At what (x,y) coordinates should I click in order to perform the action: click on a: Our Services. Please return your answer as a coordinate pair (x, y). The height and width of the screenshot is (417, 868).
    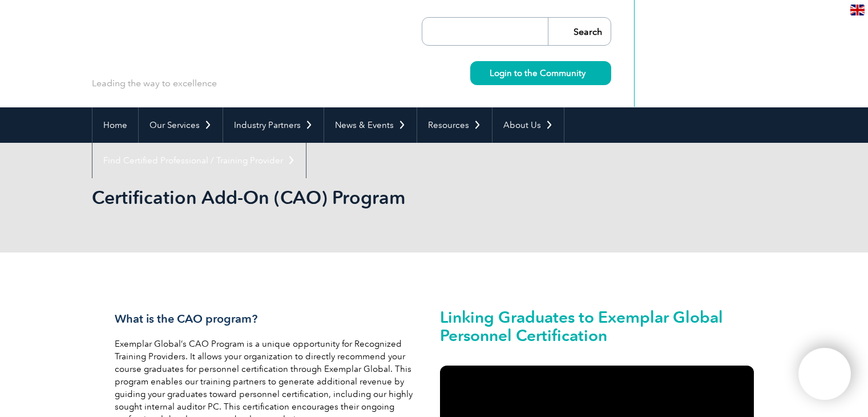
    Looking at the image, I should click on (180, 125).